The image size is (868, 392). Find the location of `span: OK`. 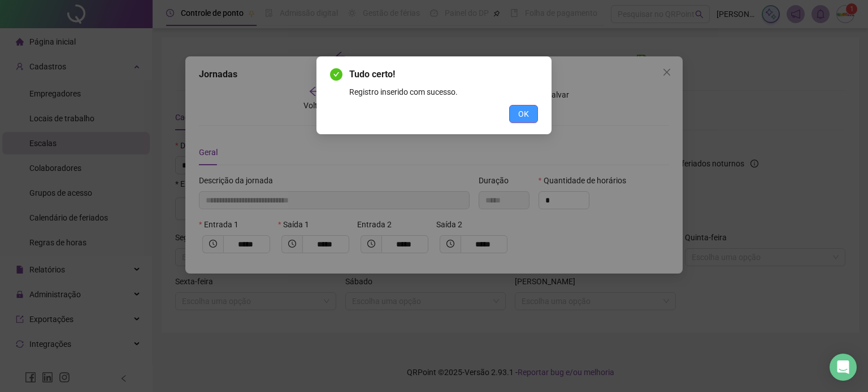

span: OK is located at coordinates (523, 114).